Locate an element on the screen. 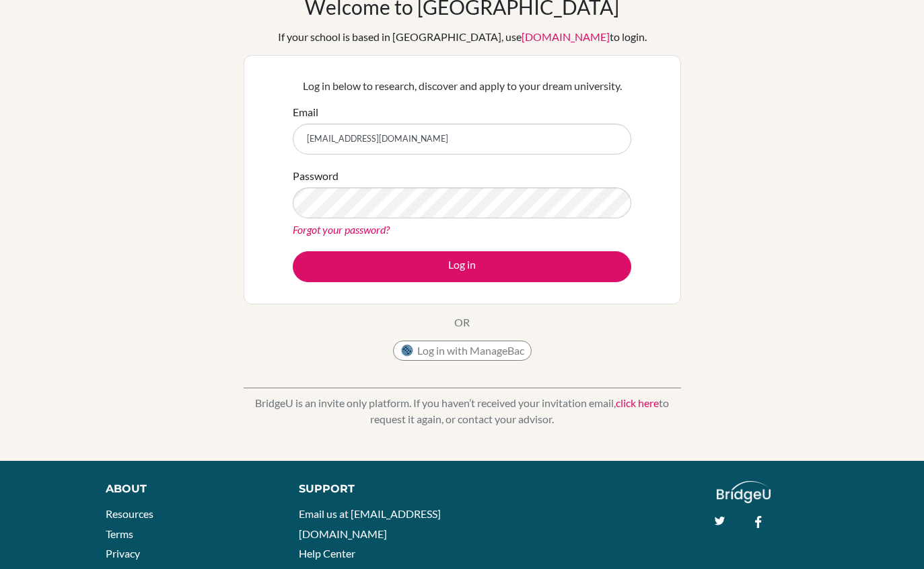 The image size is (924, 569). a: Privacy is located at coordinates (123, 553).